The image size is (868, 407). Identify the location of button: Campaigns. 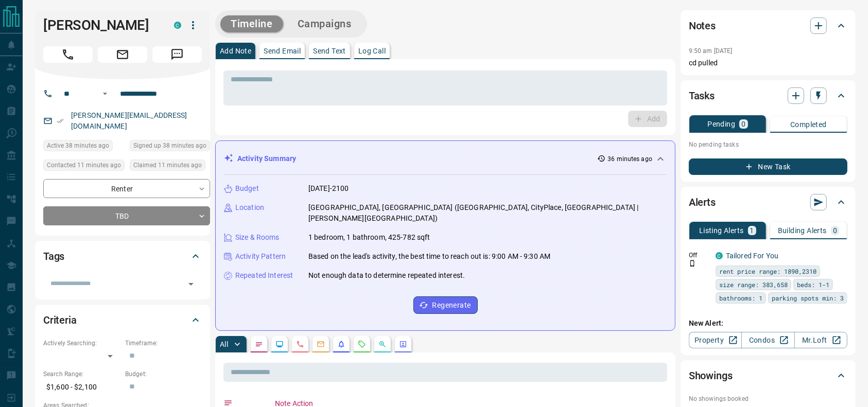
(324, 24).